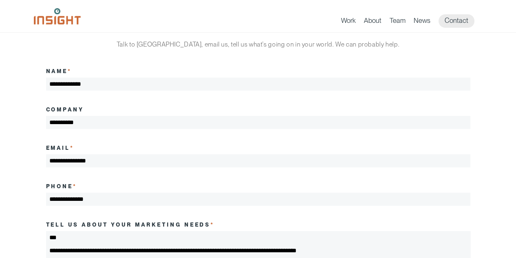 The width and height of the screenshot is (516, 258). Describe the element at coordinates (397, 22) in the screenshot. I see `a: Team` at that location.